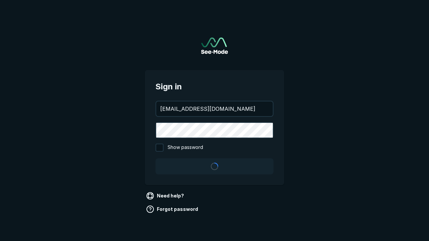  What do you see at coordinates (214, 46) in the screenshot?
I see `img: See-Mode Logo` at bounding box center [214, 46].